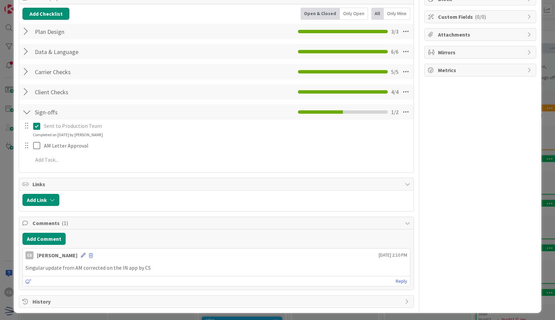 This screenshot has height=320, width=555. I want to click on span: Comments, so click(217, 223).